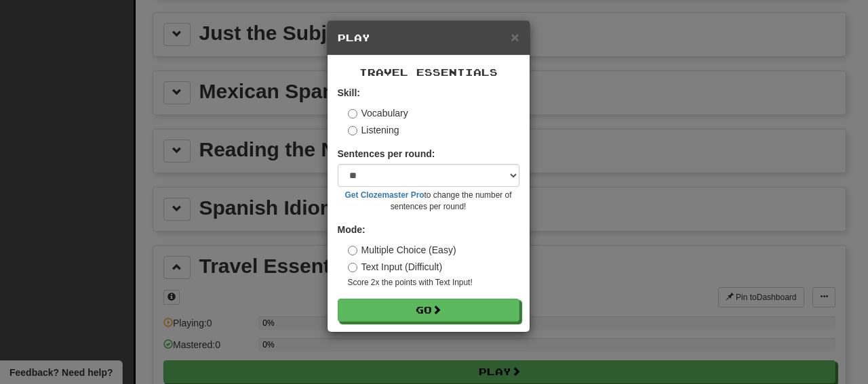 The width and height of the screenshot is (868, 384). Describe the element at coordinates (353, 131) in the screenshot. I see `input: Listening` at that location.